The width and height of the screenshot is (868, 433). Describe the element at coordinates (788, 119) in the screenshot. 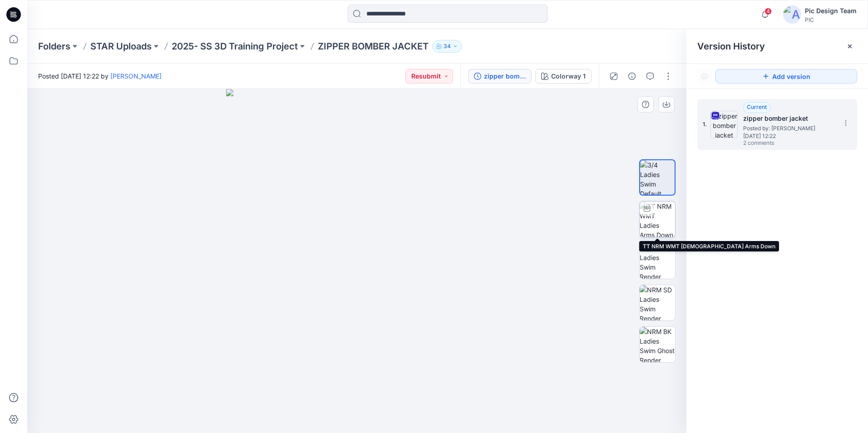

I see `h5: zipper bomber jacket` at that location.